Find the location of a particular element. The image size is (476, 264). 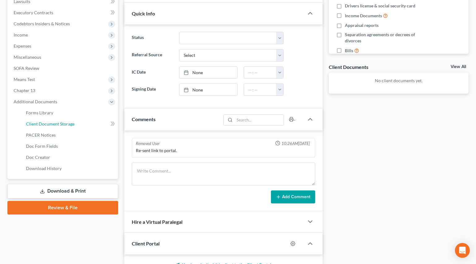

button: Add Comment is located at coordinates (293, 197).